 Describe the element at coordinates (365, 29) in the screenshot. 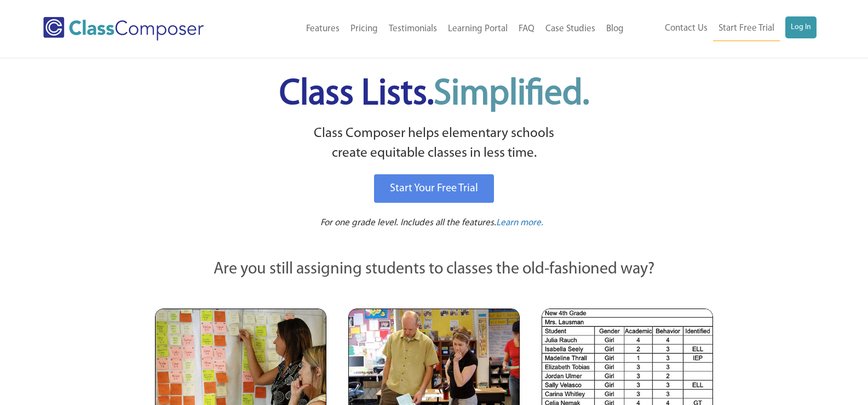

I see `a: Pricing` at that location.